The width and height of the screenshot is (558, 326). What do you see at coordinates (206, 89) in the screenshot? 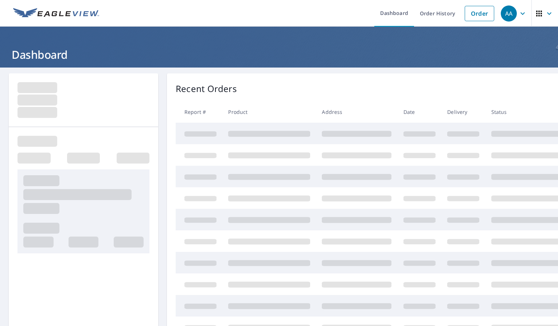
I see `p: Recent Orders` at bounding box center [206, 89].